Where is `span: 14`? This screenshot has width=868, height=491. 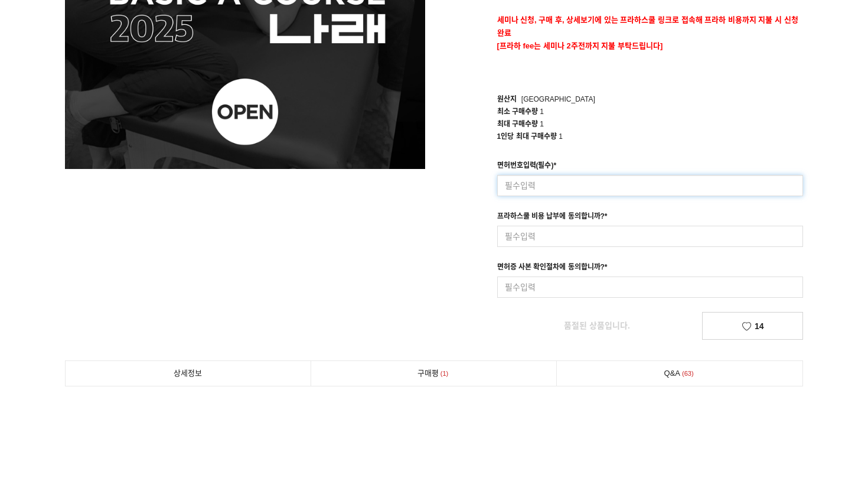 span: 14 is located at coordinates (760, 326).